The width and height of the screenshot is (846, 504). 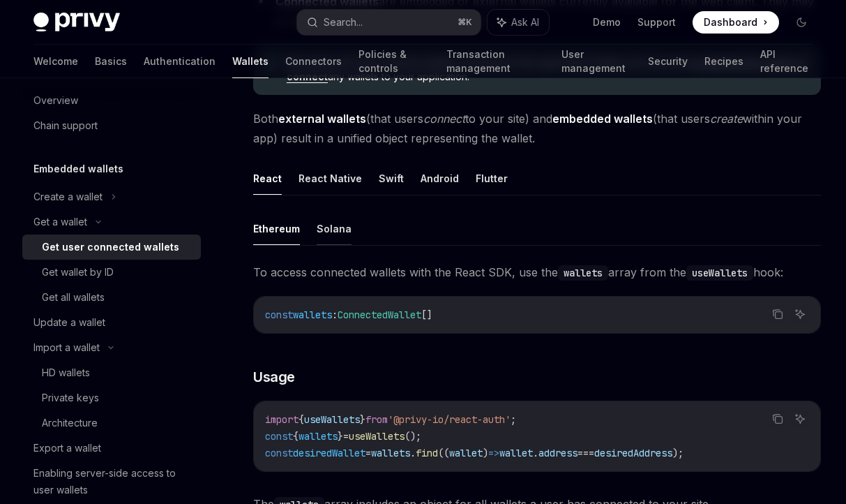 I want to click on em: connect, so click(x=444, y=119).